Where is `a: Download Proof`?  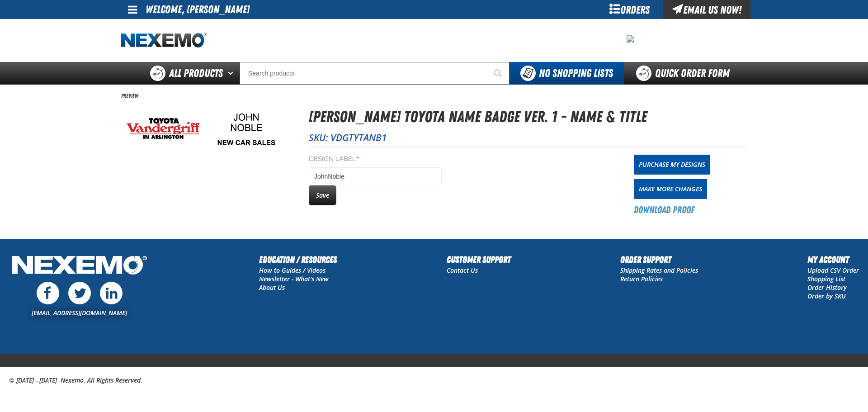 a: Download Proof is located at coordinates (664, 210).